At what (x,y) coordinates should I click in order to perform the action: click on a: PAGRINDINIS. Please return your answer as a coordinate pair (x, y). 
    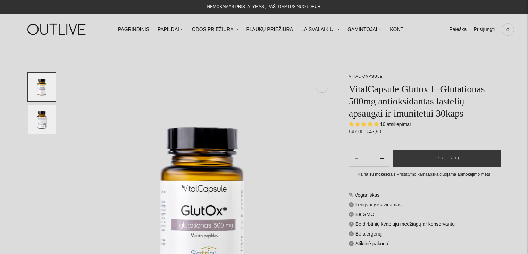
    Looking at the image, I should click on (134, 30).